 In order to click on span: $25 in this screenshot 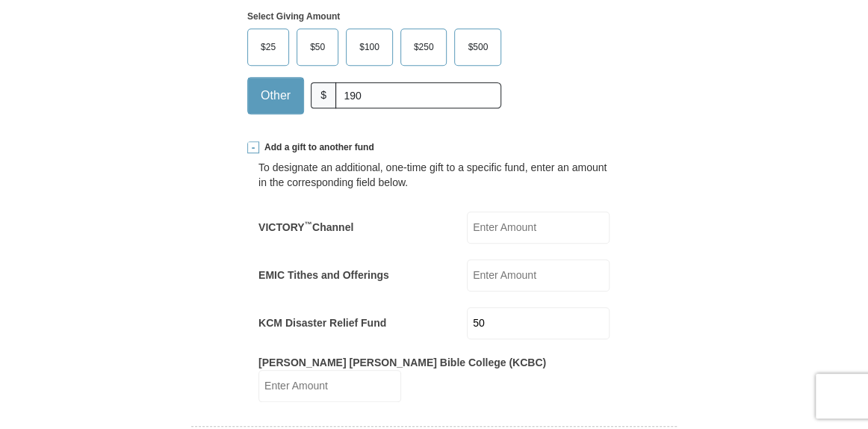, I will do `click(268, 47)`.